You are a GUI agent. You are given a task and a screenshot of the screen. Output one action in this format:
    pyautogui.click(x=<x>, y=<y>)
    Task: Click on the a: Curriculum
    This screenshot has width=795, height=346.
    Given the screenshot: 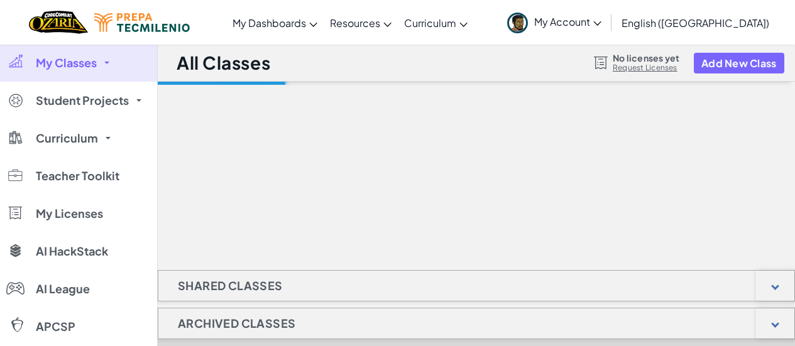 What is the action you would take?
    pyautogui.click(x=436, y=23)
    